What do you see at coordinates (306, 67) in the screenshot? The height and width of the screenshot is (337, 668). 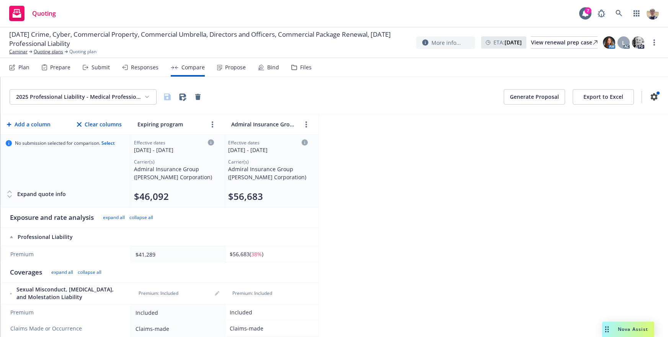 I see `div: Files` at bounding box center [306, 67].